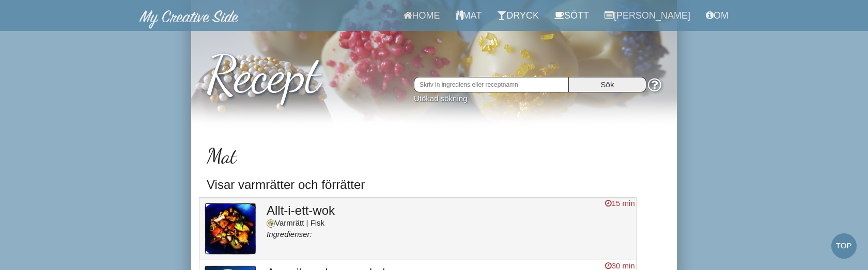 This screenshot has width=868, height=270. What do you see at coordinates (844, 246) in the screenshot?
I see `a: Top` at bounding box center [844, 246].